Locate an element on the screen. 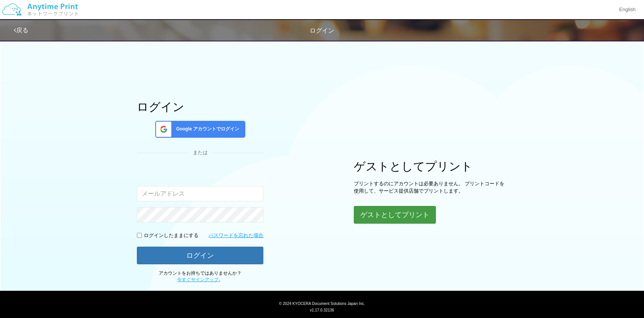 The width and height of the screenshot is (644, 318). a: 今すぐサインアップ is located at coordinates (198, 279).